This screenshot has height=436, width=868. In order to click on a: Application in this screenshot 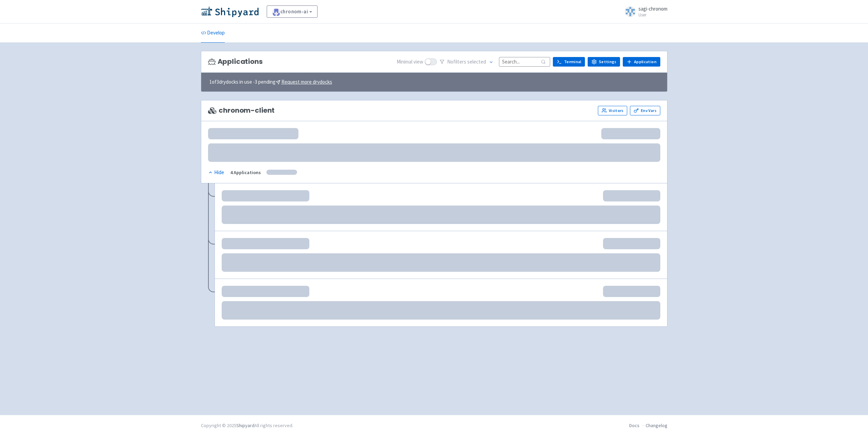, I will do `click(641, 62)`.